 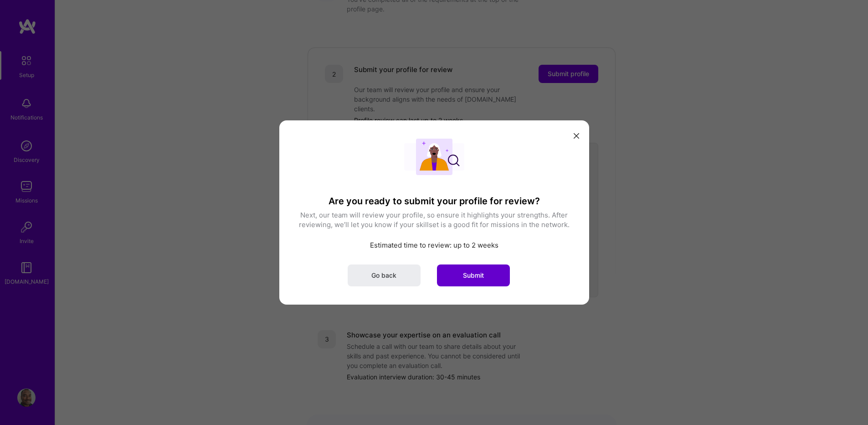 I want to click on i: icon Close, so click(x=577, y=136).